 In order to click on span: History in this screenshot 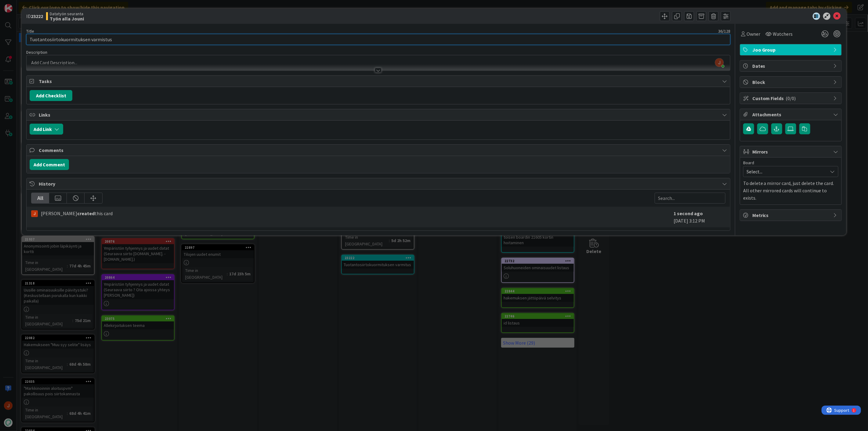, I will do `click(379, 184)`.